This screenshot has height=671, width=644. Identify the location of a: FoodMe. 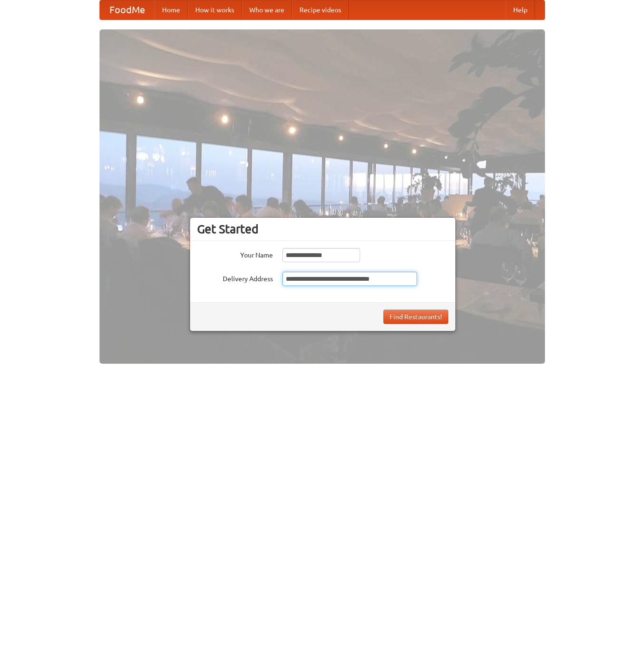
(127, 10).